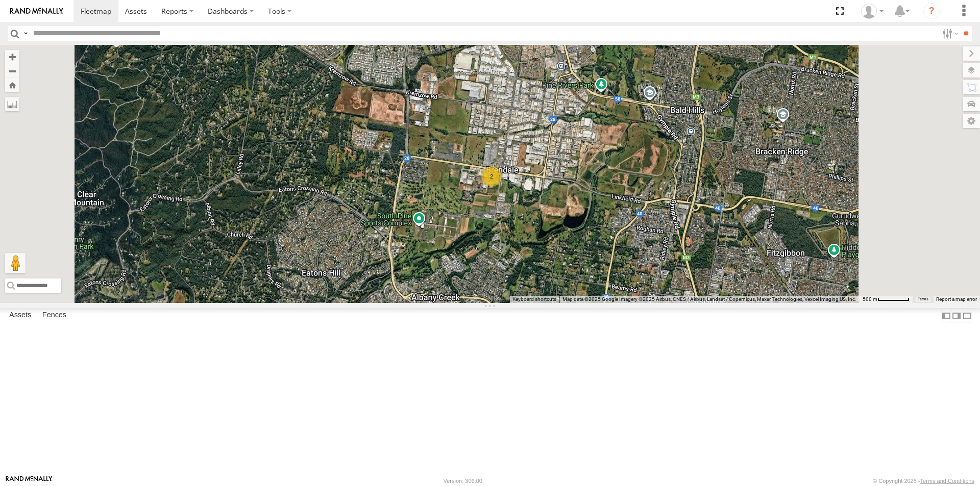 This screenshot has width=980, height=486. Describe the element at coordinates (463, 481) in the screenshot. I see `div: Version: 306.00` at that location.